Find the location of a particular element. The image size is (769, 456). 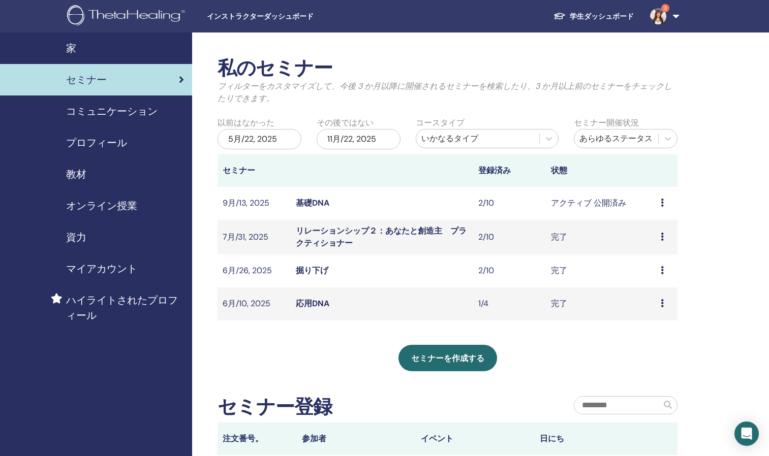

h2: 私のセミナー is located at coordinates (447, 69).